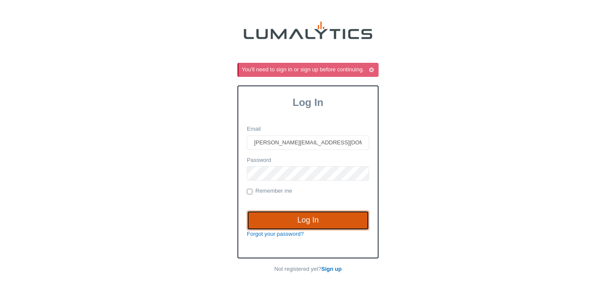 The height and width of the screenshot is (299, 616). Describe the element at coordinates (308, 221) in the screenshot. I see `input: Log In` at that location.